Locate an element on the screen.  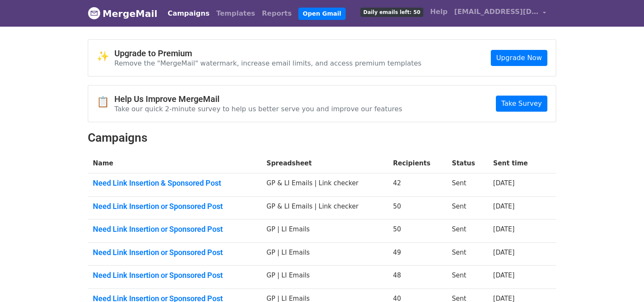
a: Help is located at coordinates (439, 12).